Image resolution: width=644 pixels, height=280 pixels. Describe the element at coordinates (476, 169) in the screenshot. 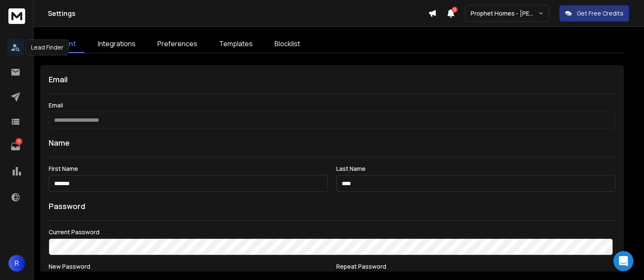

I see `label: Last Name` at that location.